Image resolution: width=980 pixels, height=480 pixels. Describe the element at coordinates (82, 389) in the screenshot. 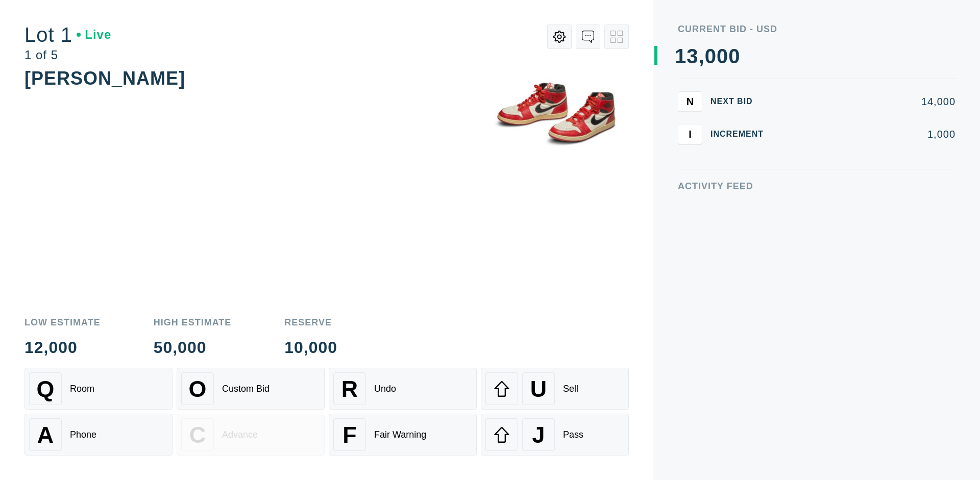

I see `div: Room` at that location.